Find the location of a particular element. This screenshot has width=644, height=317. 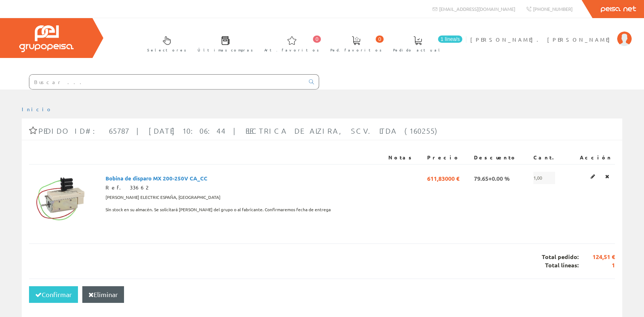

th: Precio is located at coordinates (448, 158).